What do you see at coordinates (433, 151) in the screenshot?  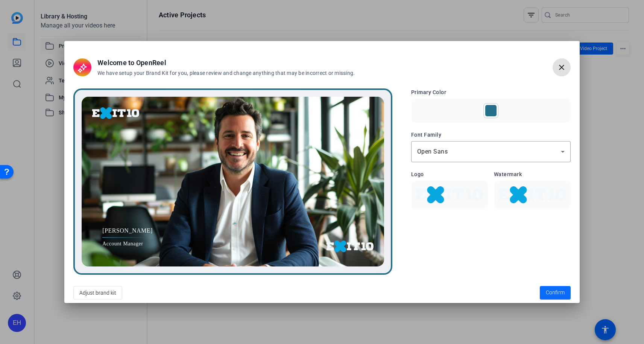 I see `span: Open Sans` at bounding box center [433, 151].